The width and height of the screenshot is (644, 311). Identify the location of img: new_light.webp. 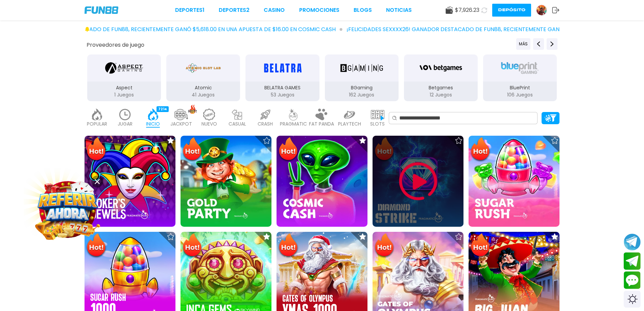
(209, 114).